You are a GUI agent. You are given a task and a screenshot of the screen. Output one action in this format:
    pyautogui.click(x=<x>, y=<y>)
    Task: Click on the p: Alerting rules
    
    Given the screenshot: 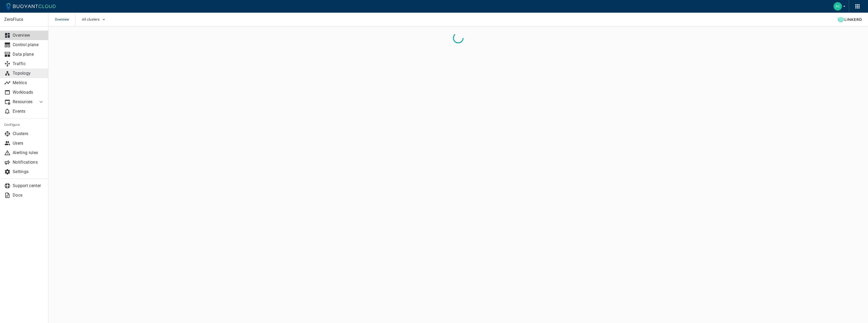 What is the action you would take?
    pyautogui.click(x=29, y=153)
    